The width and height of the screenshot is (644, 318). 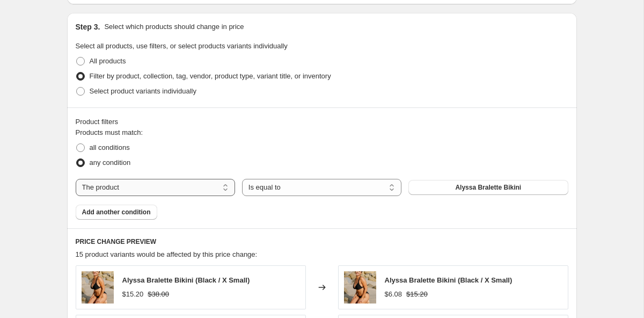 I want to click on h2: Step 3., so click(x=88, y=27).